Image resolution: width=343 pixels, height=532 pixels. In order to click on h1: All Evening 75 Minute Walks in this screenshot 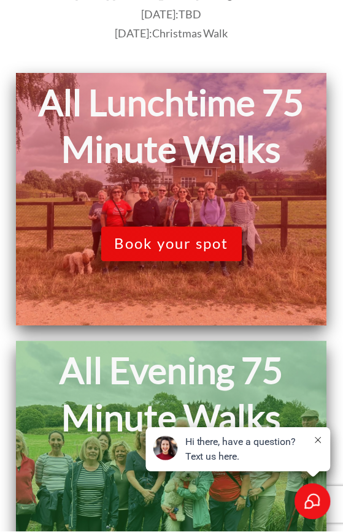, I will do `click(171, 394)`.